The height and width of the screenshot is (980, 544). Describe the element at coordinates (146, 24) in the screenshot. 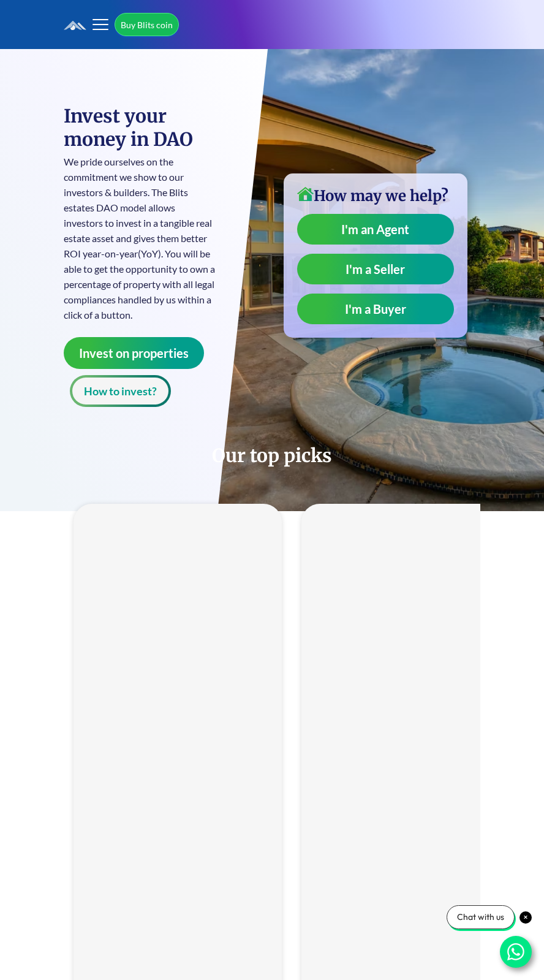

I see `a: Buy Blits coin` at that location.